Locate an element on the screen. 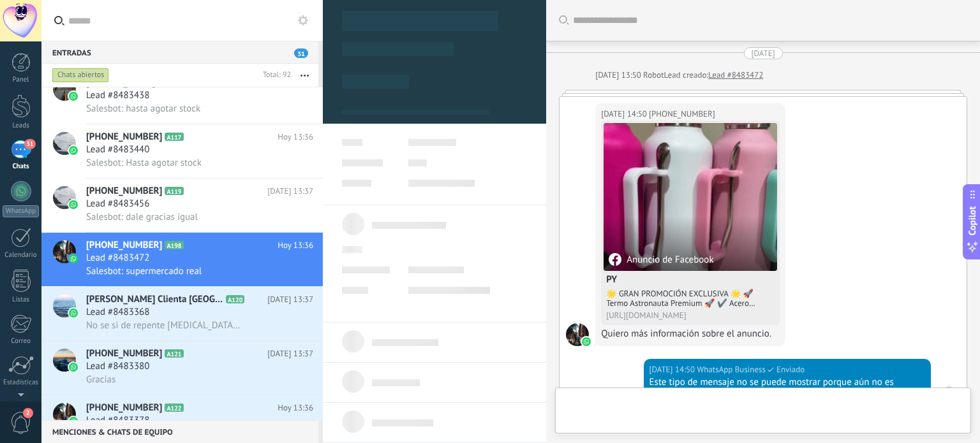  h4: PY is located at coordinates (691, 280).